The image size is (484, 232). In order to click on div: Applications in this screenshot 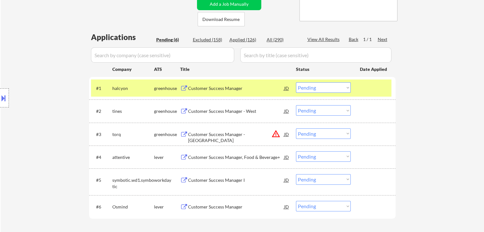, I will do `click(123, 37)`.